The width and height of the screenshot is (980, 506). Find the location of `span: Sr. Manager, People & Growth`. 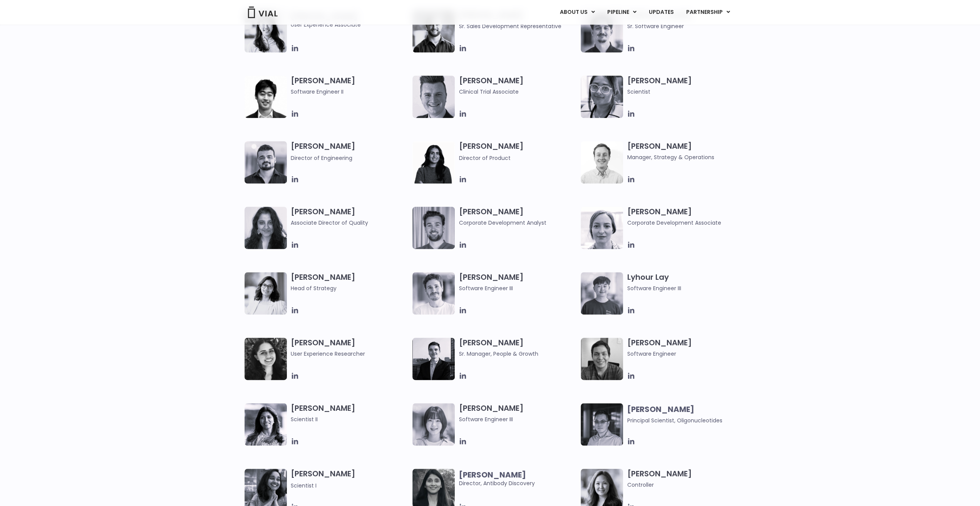

span: Sr. Manager, People & Growth is located at coordinates (517, 354).